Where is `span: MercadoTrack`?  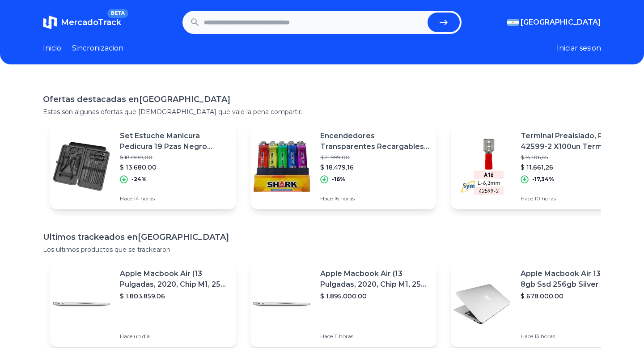
span: MercadoTrack is located at coordinates (91, 23).